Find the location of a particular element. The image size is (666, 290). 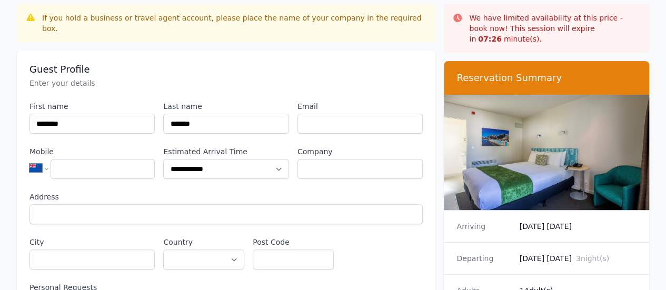

strong: 07 : 26 is located at coordinates (490, 39).